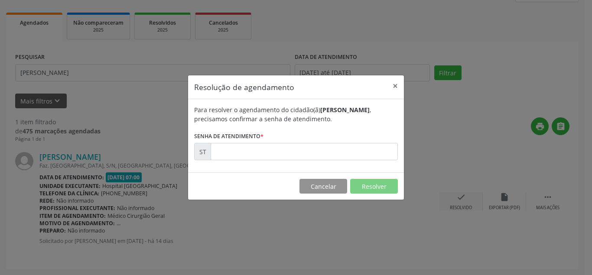 The image size is (592, 275). Describe the element at coordinates (244, 87) in the screenshot. I see `h5: Resolução de agendamento` at that location.